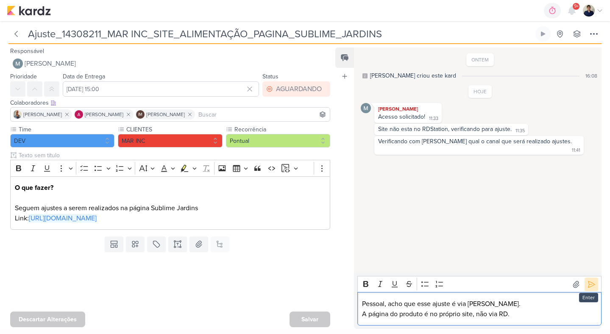 This screenshot has width=610, height=334. Describe the element at coordinates (520, 131) in the screenshot. I see `div: 11:35` at that location.